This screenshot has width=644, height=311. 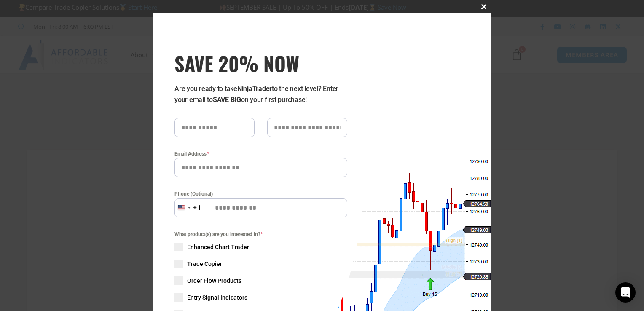 I want to click on strong: SAVE BIG, so click(x=227, y=100).